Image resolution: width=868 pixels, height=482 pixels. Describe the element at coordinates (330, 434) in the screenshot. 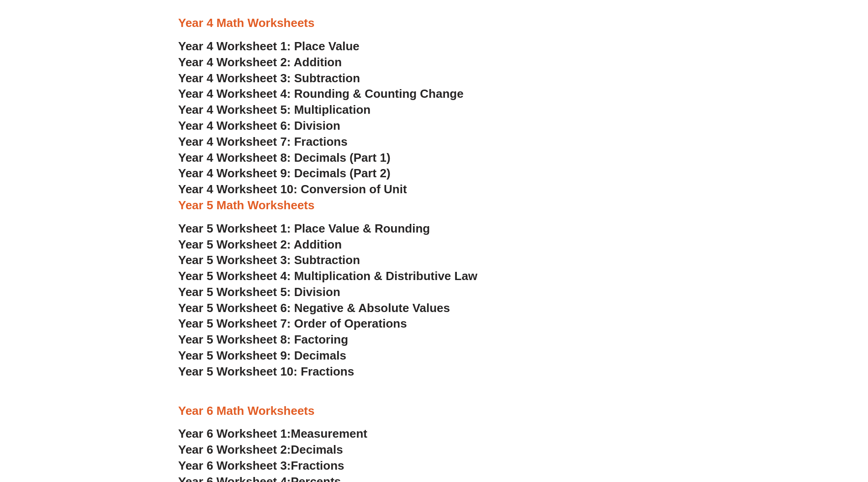

I see `span: Measurement` at that location.